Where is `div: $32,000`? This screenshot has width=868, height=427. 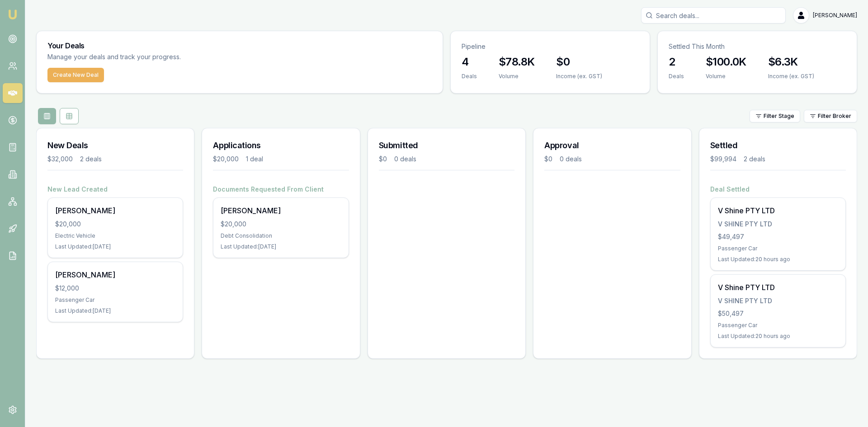
div: $32,000 is located at coordinates (60, 159).